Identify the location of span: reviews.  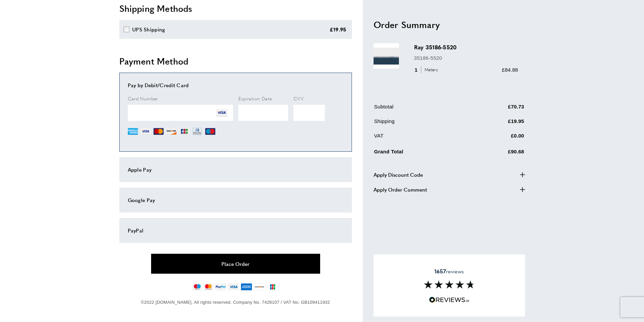
(449, 271).